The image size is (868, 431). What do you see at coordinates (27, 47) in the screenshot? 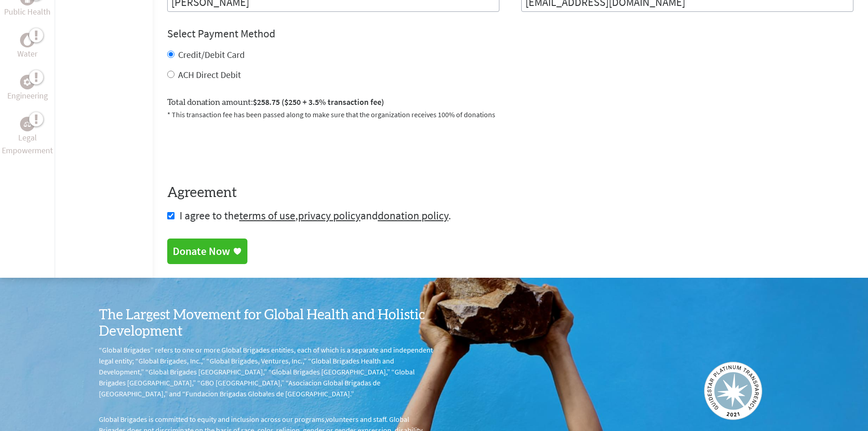
I see `a: WaterWater` at bounding box center [27, 47].